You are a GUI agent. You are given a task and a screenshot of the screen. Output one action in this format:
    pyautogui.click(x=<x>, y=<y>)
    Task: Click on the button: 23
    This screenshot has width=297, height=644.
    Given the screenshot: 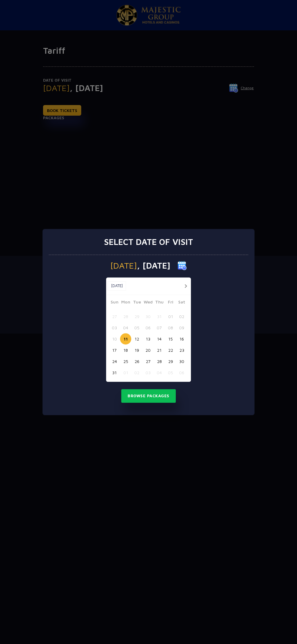 What is the action you would take?
    pyautogui.click(x=182, y=350)
    